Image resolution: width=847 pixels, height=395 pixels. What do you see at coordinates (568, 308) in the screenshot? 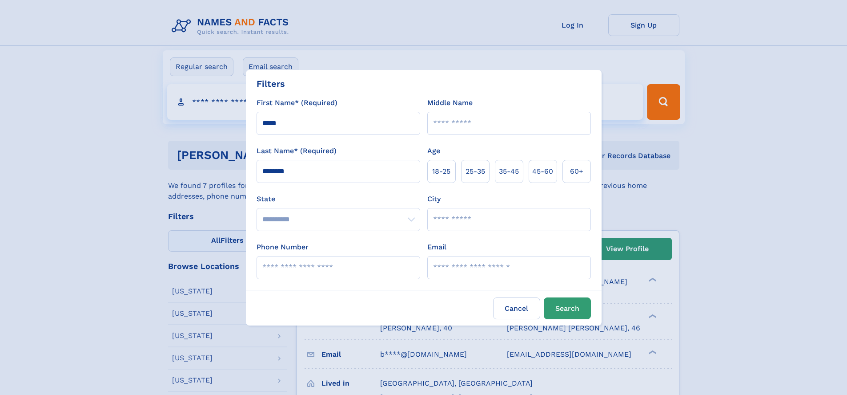
I see `button: Search` at bounding box center [568, 308].